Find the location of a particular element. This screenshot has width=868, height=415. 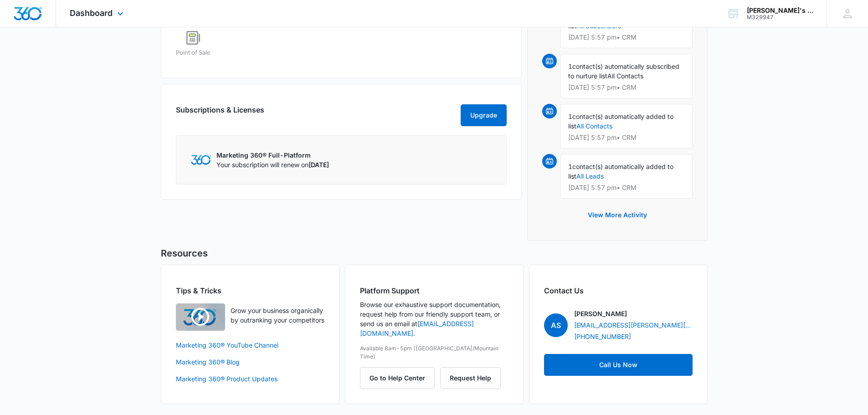

h2: Platform Support is located at coordinates (434, 291).